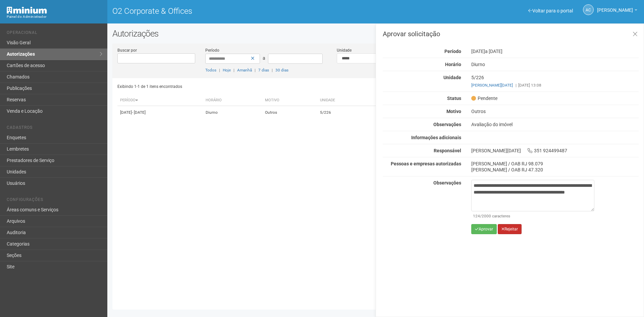 The width and height of the screenshot is (644, 317). What do you see at coordinates (242, 11) in the screenshot?
I see `h1: O2 Corporate & Offices` at bounding box center [242, 11].